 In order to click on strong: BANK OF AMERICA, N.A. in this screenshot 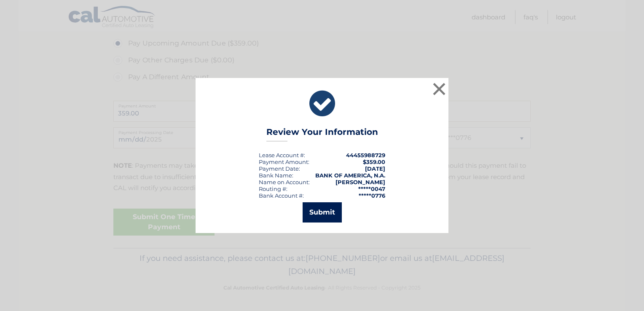, I will do `click(350, 175)`.